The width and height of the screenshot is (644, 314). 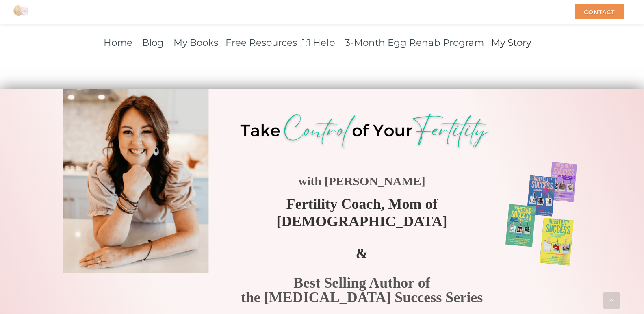 What do you see at coordinates (319, 43) in the screenshot?
I see `a: 1:1 Help` at bounding box center [319, 43].